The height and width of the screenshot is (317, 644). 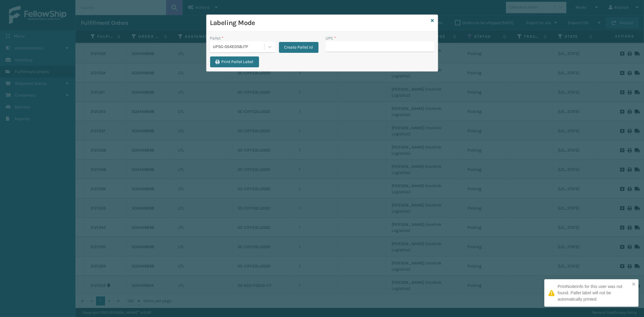 What do you see at coordinates (299, 47) in the screenshot?
I see `button: Create Pallet Id` at bounding box center [299, 47].